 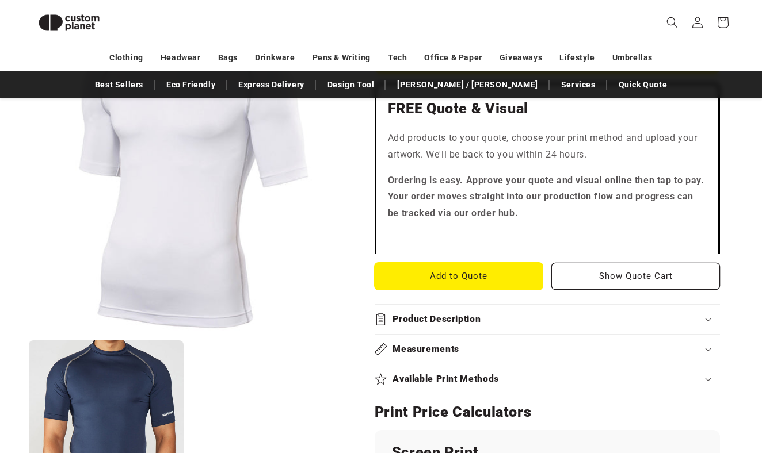 I want to click on h2: Measurements, so click(x=426, y=349).